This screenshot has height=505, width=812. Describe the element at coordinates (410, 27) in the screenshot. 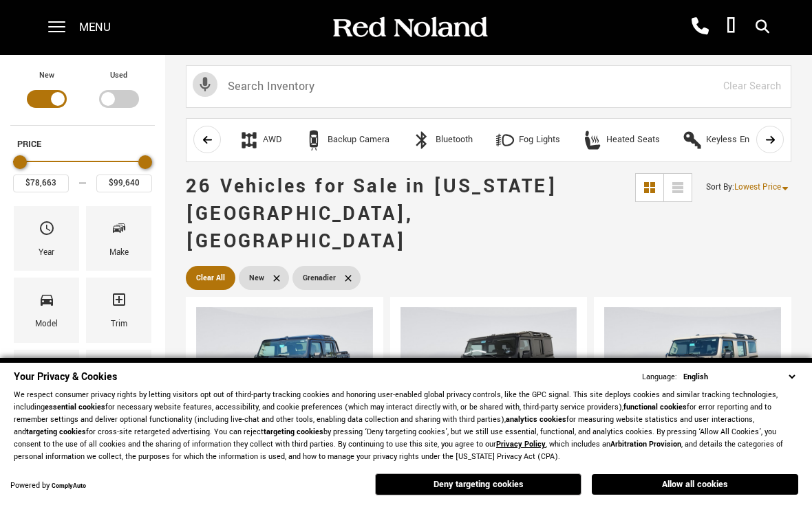

I see `img: Red Noland Auto Group` at that location.